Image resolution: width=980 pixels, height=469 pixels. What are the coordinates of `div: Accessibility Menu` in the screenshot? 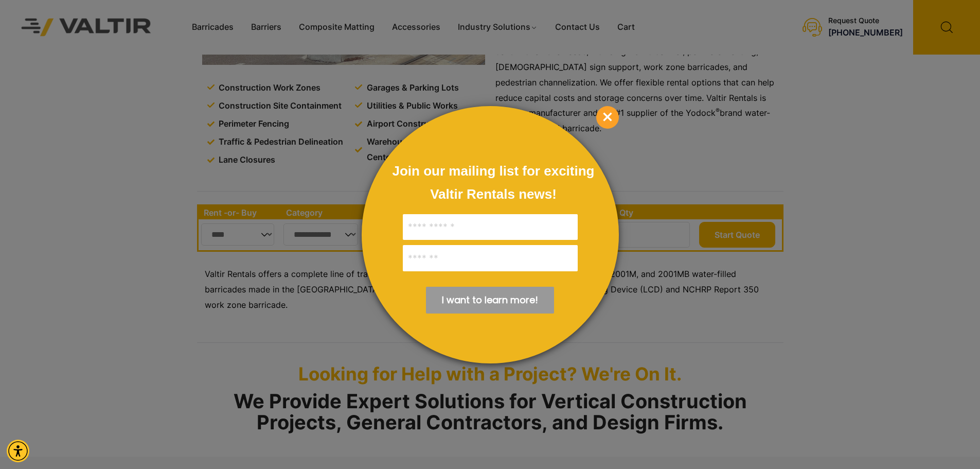 It's located at (18, 451).